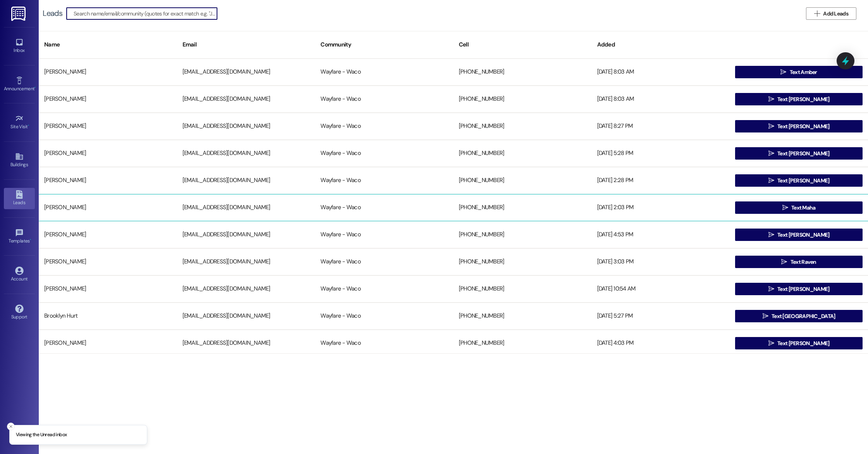 The image size is (868, 454). I want to click on div: Community, so click(384, 45).